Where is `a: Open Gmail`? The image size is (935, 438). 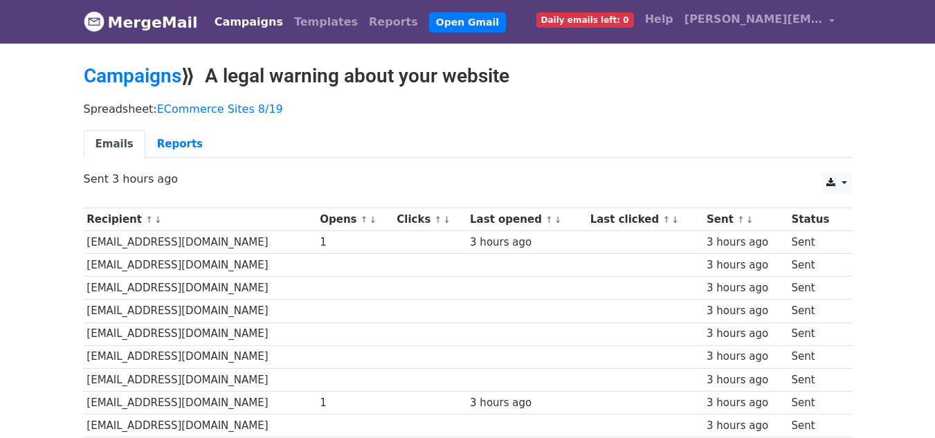 a: Open Gmail is located at coordinates (467, 22).